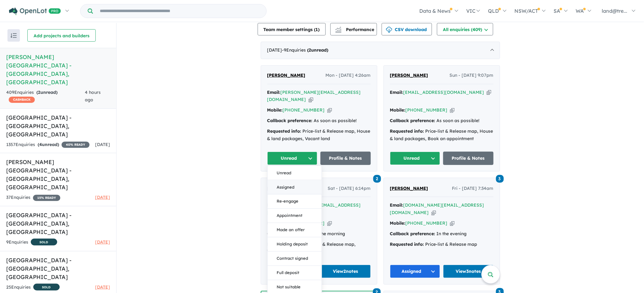 This screenshot has width=644, height=293. What do you see at coordinates (465, 29) in the screenshot?
I see `button: All enquiries (409)` at bounding box center [465, 29].